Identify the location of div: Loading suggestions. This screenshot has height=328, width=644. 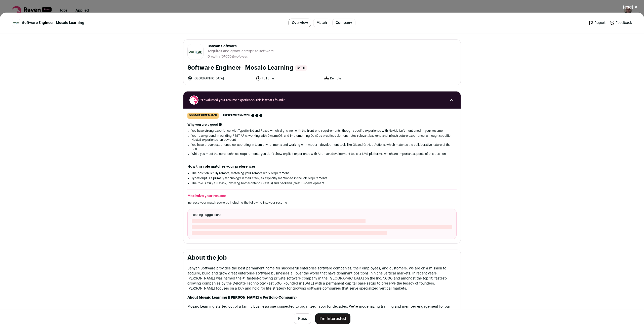
(322, 224).